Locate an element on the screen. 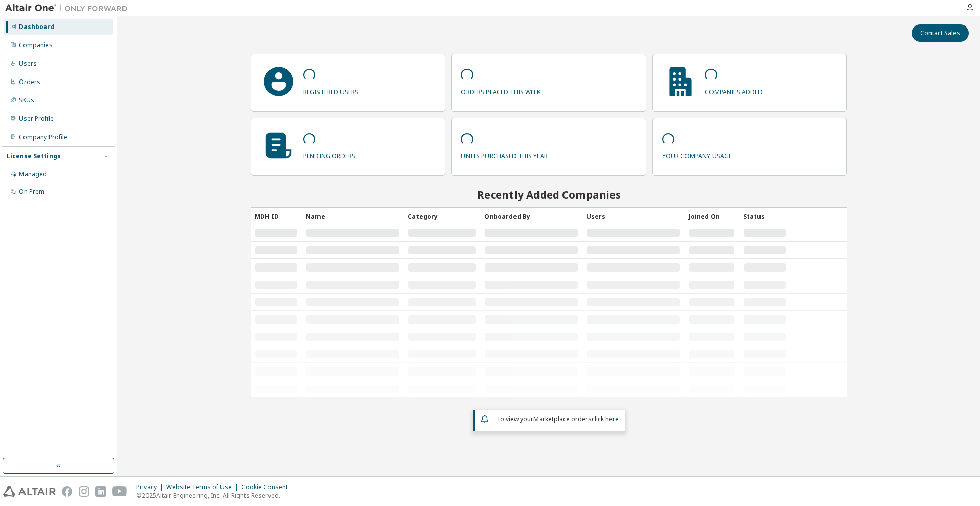  p: pending orders is located at coordinates (329, 154).